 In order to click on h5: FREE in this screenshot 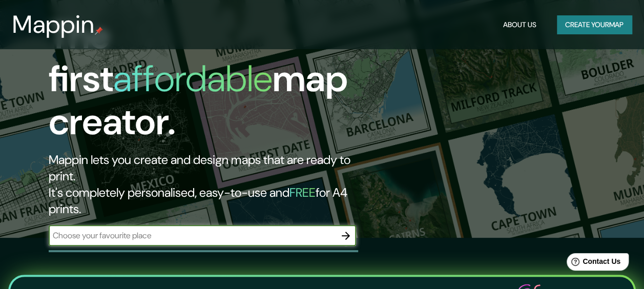, I will do `click(302, 193)`.